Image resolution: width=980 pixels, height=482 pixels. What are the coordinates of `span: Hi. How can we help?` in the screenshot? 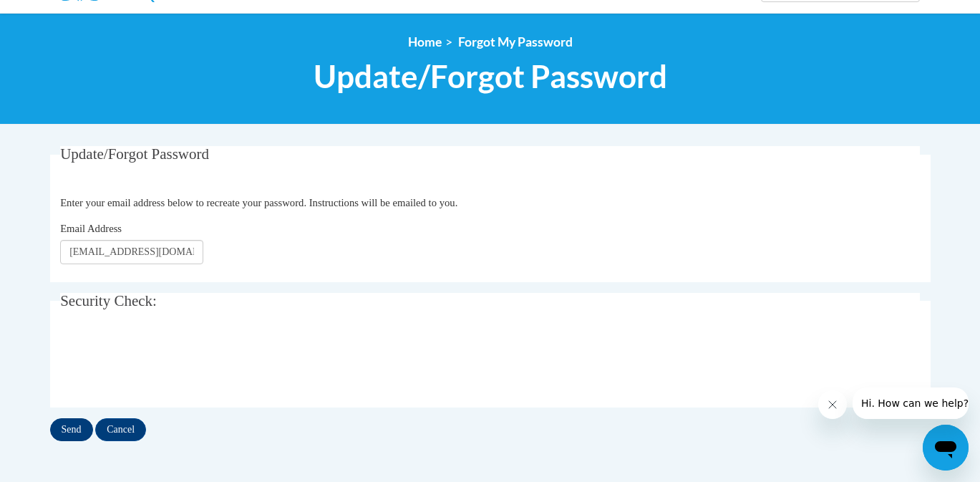 It's located at (62, 16).